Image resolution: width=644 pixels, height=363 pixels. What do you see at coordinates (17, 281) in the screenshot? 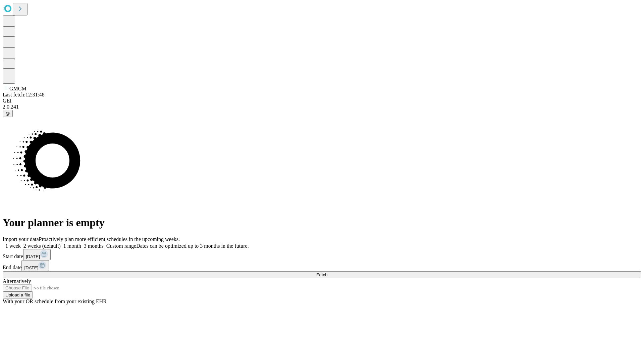
I see `span: Alternatively` at bounding box center [17, 281].